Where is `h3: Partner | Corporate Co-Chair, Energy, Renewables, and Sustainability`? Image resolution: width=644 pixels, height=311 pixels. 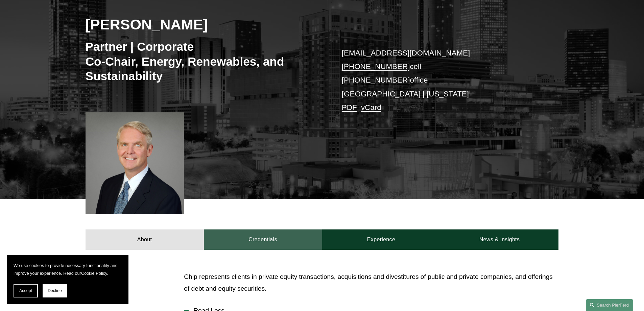 h3: Partner | Corporate Co-Chair, Energy, Renewables, and Sustainability is located at coordinates (204, 61).